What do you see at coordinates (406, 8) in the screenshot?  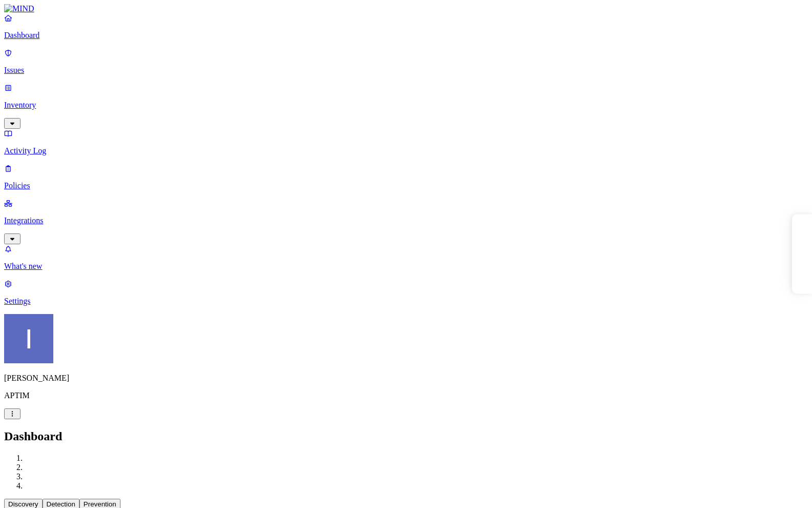 I see `a: MIND` at bounding box center [406, 8].